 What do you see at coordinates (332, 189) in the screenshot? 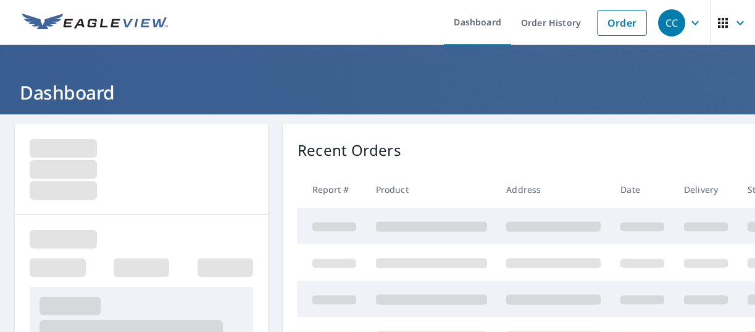
I see `th: Report #` at bounding box center [332, 189].